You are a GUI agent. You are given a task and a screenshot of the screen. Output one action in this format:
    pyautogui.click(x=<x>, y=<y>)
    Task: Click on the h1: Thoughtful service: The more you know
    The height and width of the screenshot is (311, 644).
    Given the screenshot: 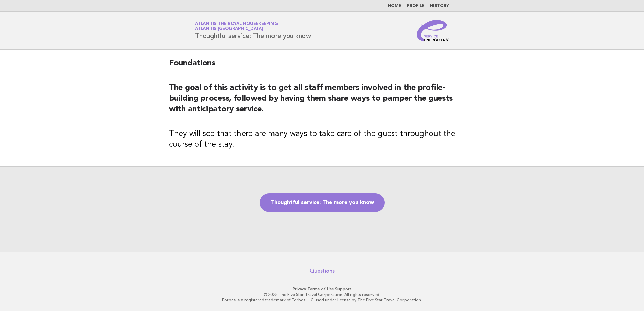 What is the action you would take?
    pyautogui.click(x=253, y=31)
    